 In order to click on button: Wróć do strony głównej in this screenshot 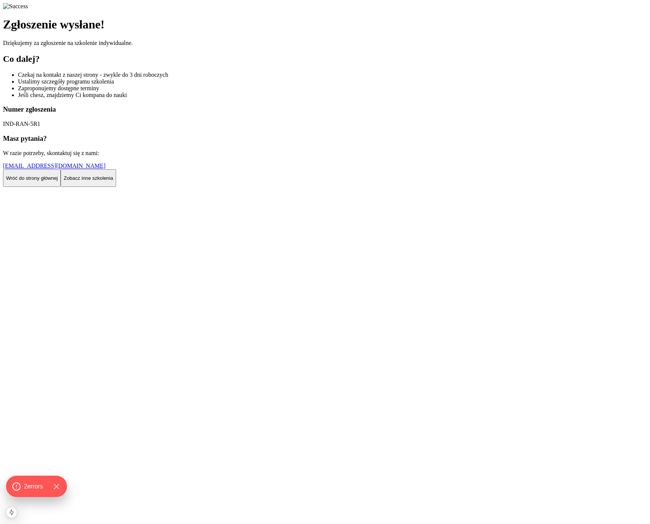, I will do `click(32, 178)`.